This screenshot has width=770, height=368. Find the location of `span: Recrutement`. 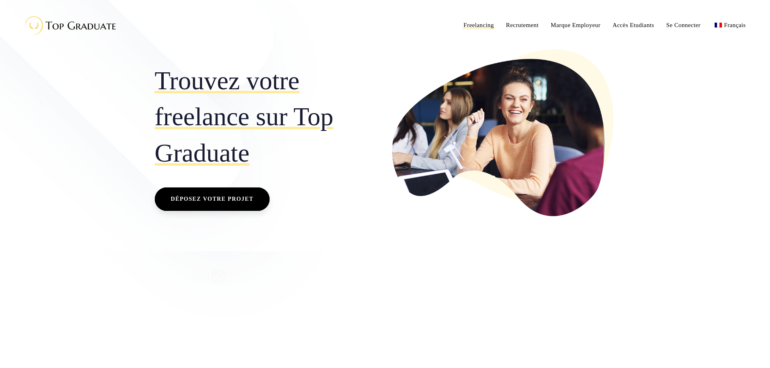

span: Recrutement is located at coordinates (522, 25).